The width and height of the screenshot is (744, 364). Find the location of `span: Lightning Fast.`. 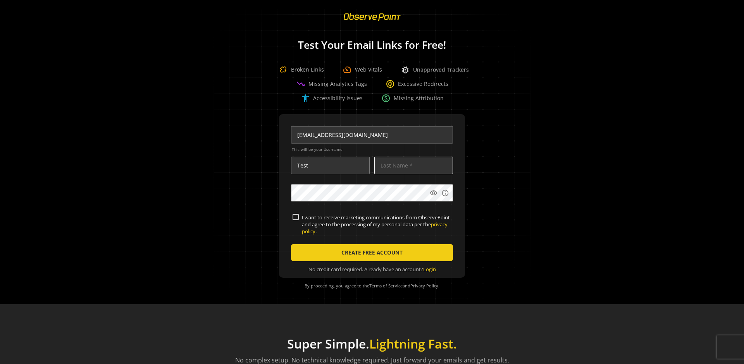

span: Lightning Fast. is located at coordinates (413, 344).